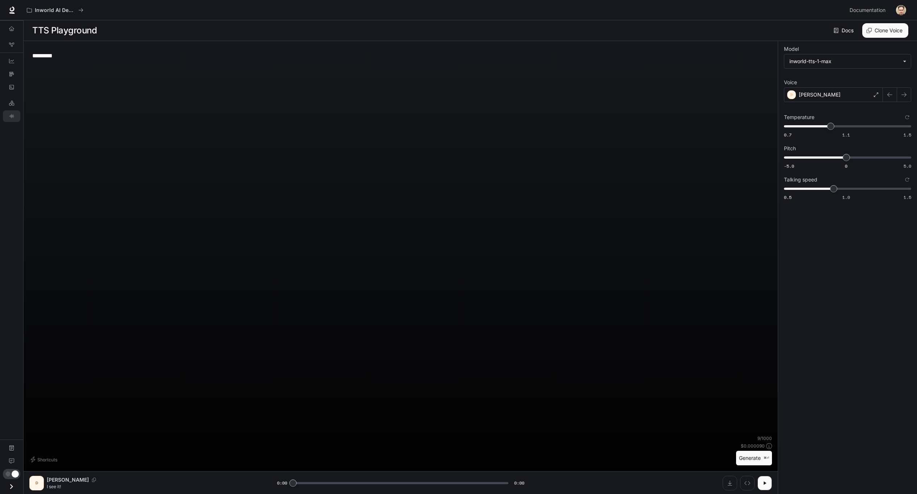  What do you see at coordinates (65, 30) in the screenshot?
I see `h1: TTS Playground` at bounding box center [65, 30].